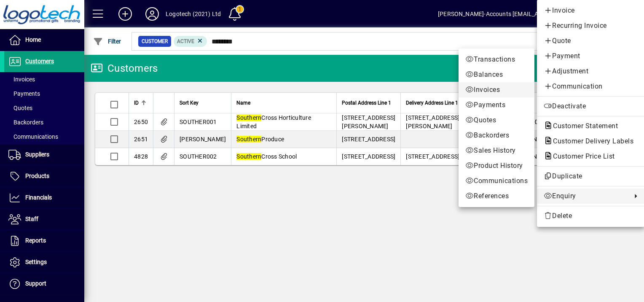  What do you see at coordinates (497, 196) in the screenshot?
I see `span: References` at bounding box center [497, 196].